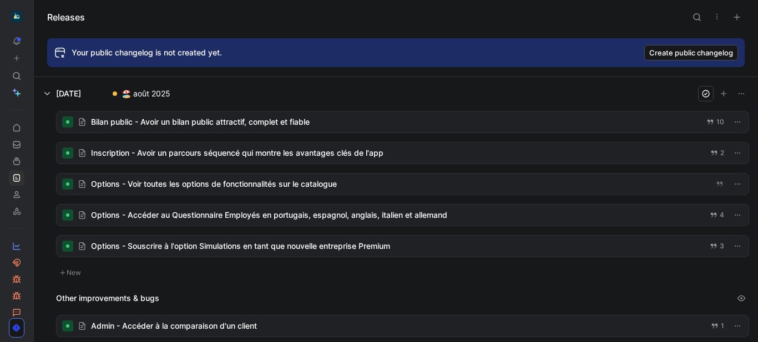  What do you see at coordinates (70, 273) in the screenshot?
I see `button: New` at bounding box center [70, 273].